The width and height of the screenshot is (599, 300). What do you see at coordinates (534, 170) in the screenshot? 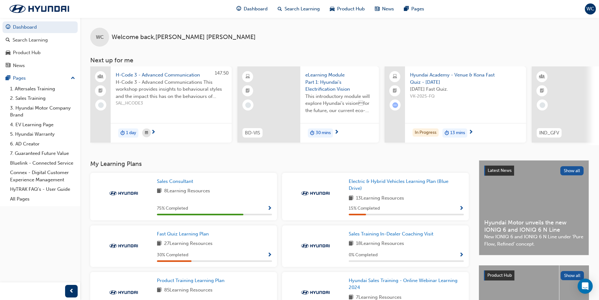
I see `a: Latest NewsShow all` at bounding box center [534, 170].